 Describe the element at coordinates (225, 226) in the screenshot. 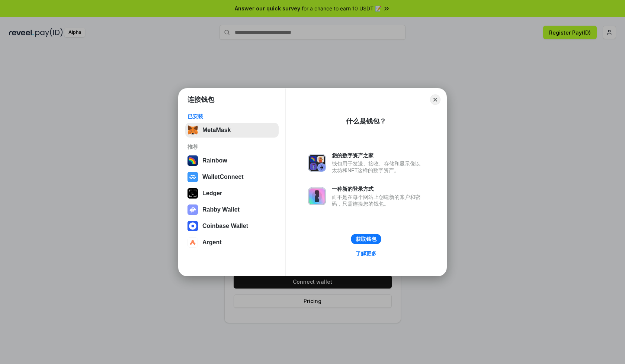

I see `div: Coinbase Wallet` at that location.